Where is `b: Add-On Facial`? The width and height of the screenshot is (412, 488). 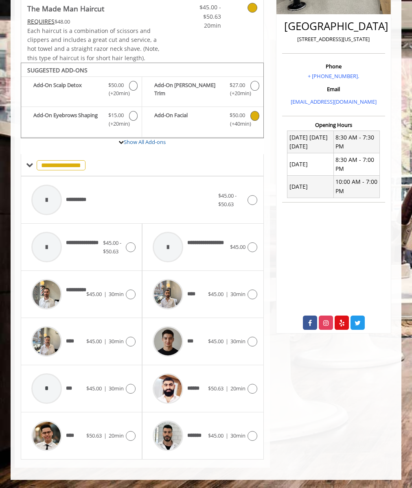
b: Add-On Facial is located at coordinates (189, 120).